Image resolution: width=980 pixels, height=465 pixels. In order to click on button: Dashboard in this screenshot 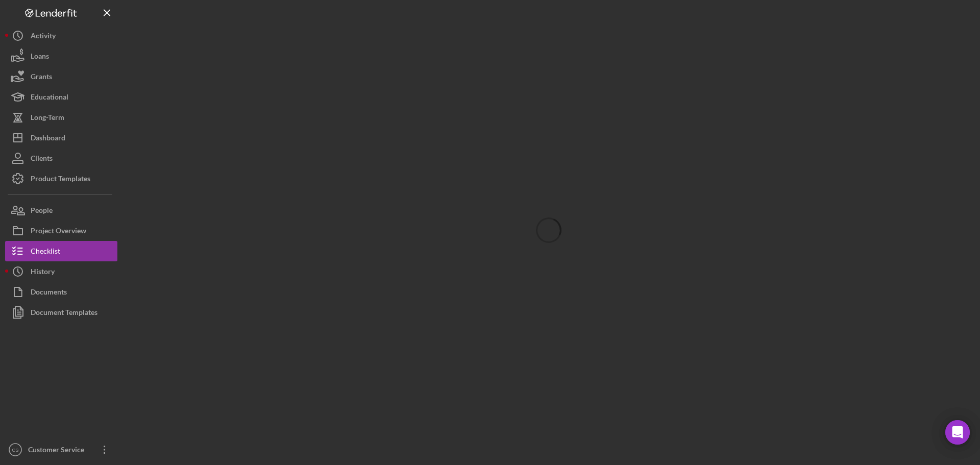, I will do `click(61, 138)`.